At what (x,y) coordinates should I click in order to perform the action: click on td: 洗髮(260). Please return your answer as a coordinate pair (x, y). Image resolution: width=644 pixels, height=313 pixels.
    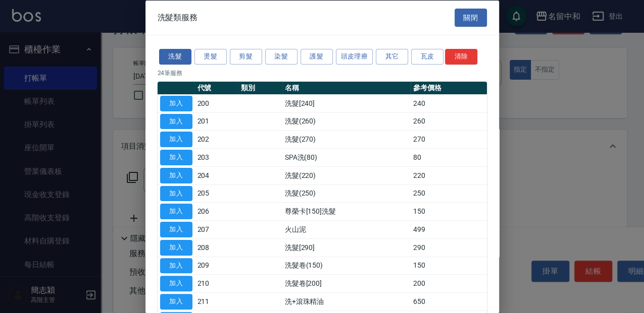
    Looking at the image, I should click on (347, 122).